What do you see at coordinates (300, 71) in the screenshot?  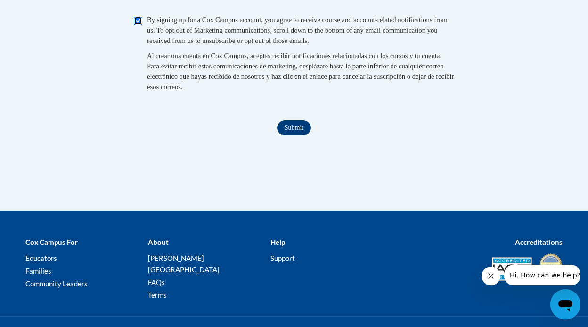 I see `span: Al crear una cuenta en Cox Campus, aceptas recibir notificaciones relacionadas con los cursos y t...` at bounding box center [300, 71].